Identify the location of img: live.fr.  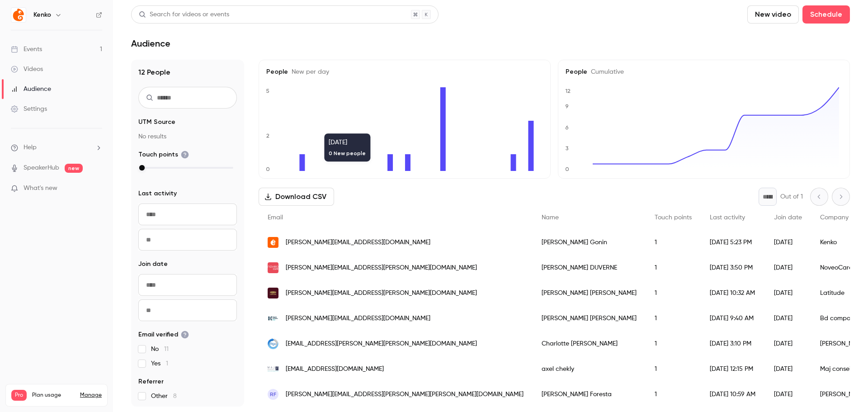
(273, 318).